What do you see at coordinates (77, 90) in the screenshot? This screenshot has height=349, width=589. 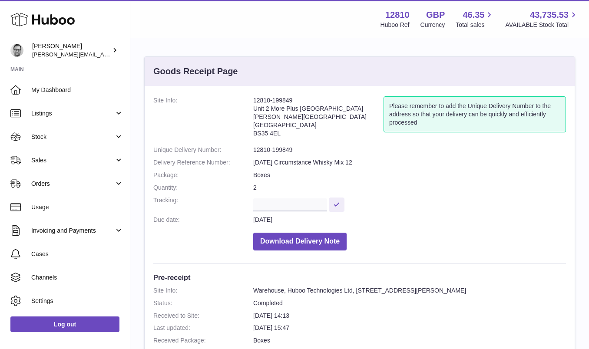 I see `span: My Dashboard` at bounding box center [77, 90].